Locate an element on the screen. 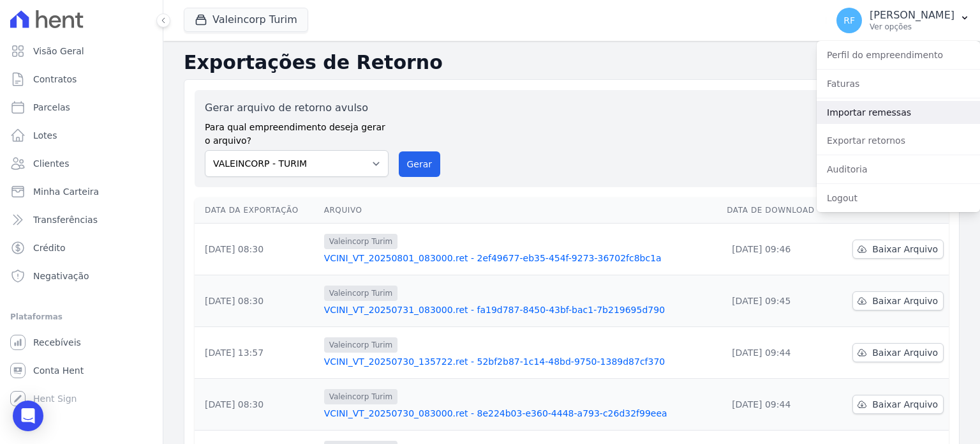  a: Minha Carteira is located at coordinates (81, 191).